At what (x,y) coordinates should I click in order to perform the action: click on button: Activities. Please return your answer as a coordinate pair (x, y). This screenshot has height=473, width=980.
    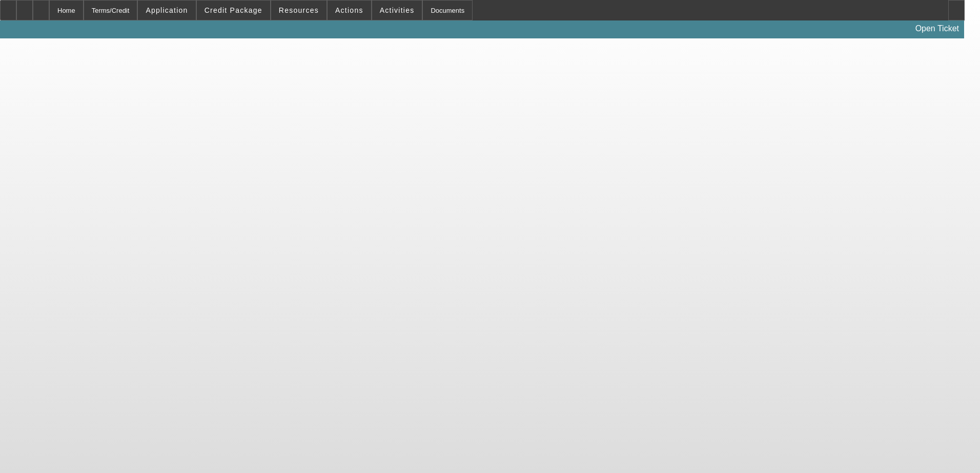
    Looking at the image, I should click on (397, 10).